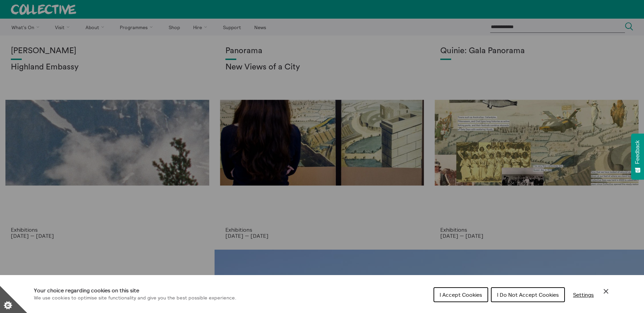 Image resolution: width=644 pixels, height=313 pixels. What do you see at coordinates (527, 295) in the screenshot?
I see `span: I Do Not Accept Cookies` at bounding box center [527, 295].